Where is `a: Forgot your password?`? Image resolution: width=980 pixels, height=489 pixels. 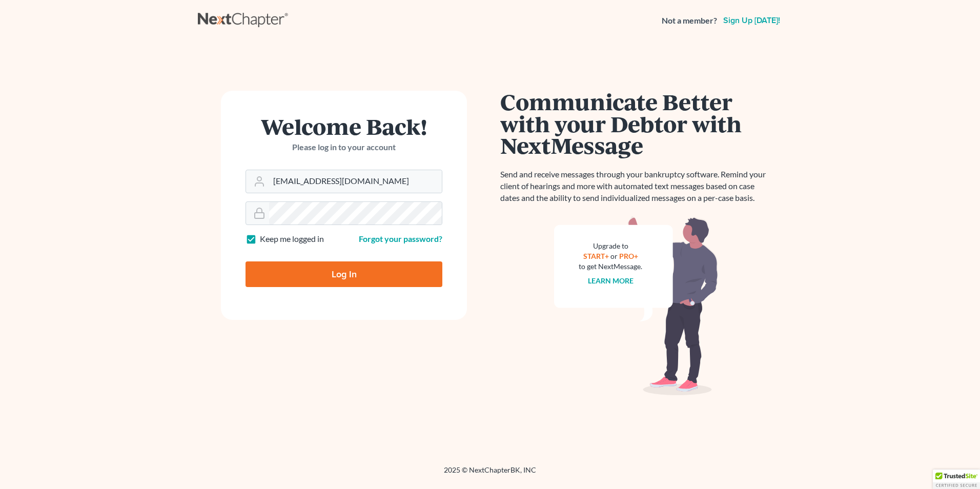 a: Forgot your password? is located at coordinates (400, 238).